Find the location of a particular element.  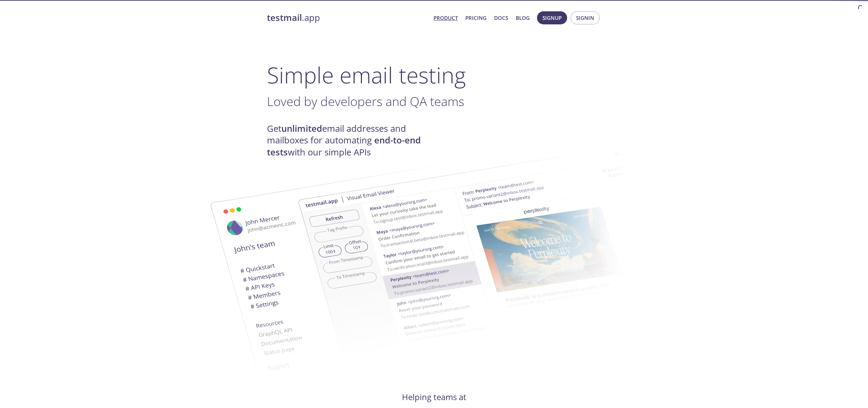

a: testmail.app is located at coordinates (348, 18).